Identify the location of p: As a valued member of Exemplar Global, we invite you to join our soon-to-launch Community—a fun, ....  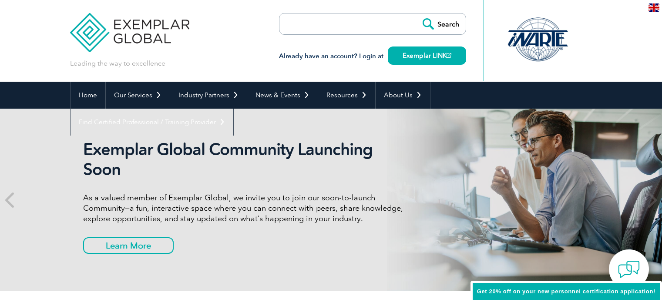
(246, 208).